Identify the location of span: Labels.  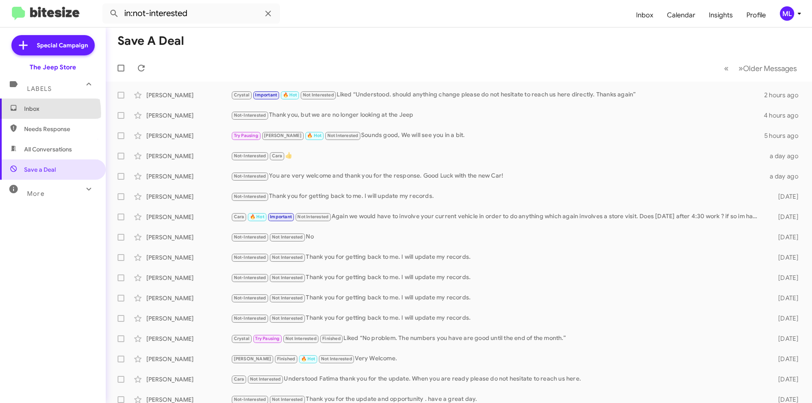
(39, 89).